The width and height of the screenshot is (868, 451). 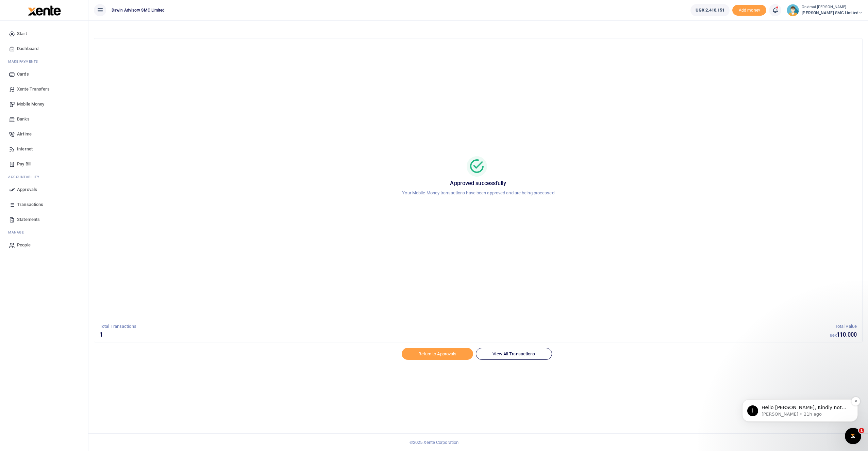 What do you see at coordinates (478, 184) in the screenshot?
I see `h5: Approved successfully` at bounding box center [478, 184].